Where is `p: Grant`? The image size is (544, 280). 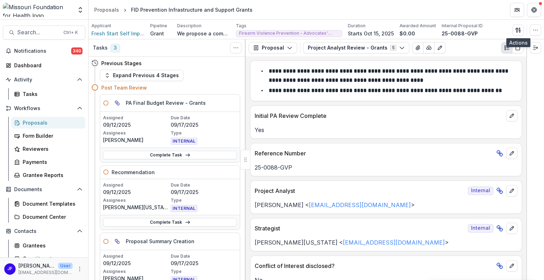 p: Grant is located at coordinates (157, 33).